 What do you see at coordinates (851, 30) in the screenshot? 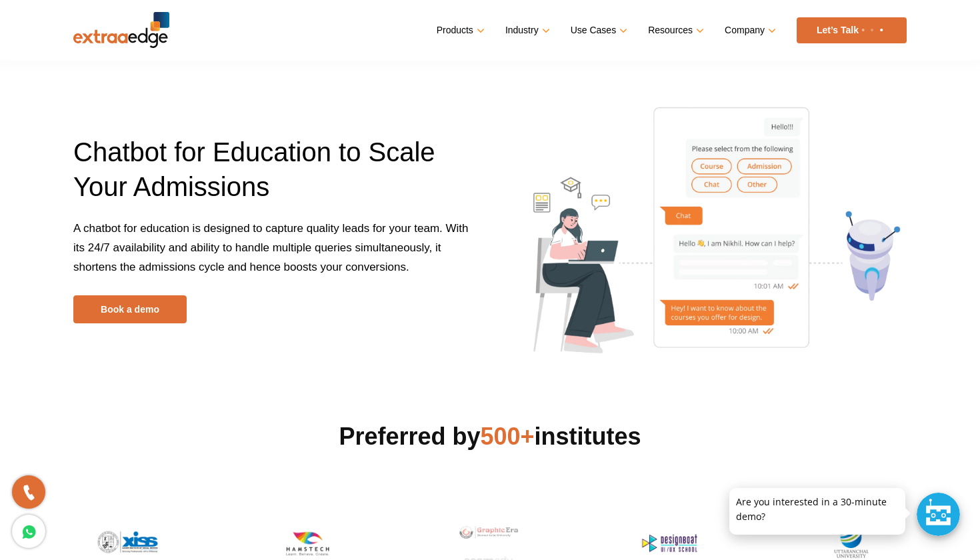
I see `a: Let’s Talk` at bounding box center [851, 30].